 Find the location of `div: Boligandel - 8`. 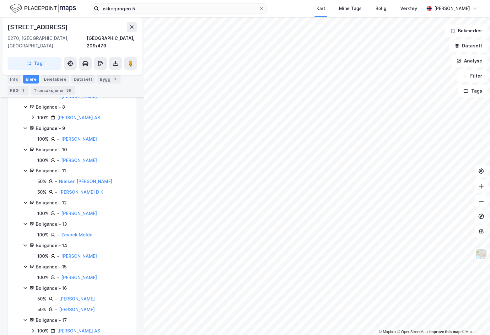

div: Boligandel - 8 is located at coordinates (82, 107).